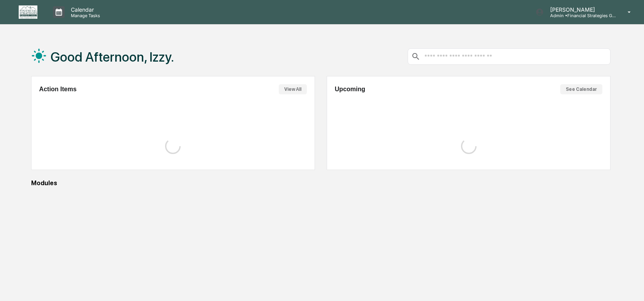 The width and height of the screenshot is (644, 301). Describe the element at coordinates (582, 89) in the screenshot. I see `button: See Calendar` at that location.